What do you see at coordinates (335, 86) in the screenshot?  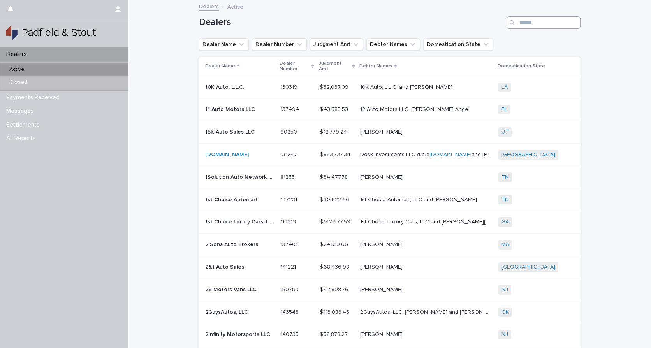 I see `p: $ 32,037.09` at bounding box center [335, 86].